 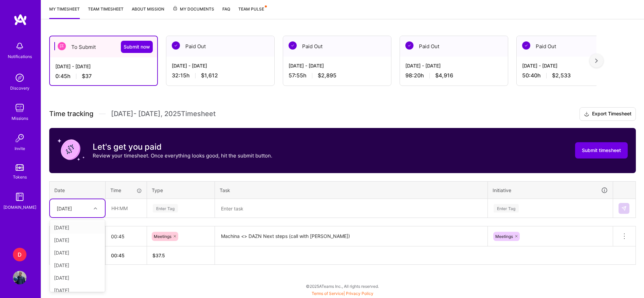 What do you see at coordinates (104, 47) in the screenshot?
I see `div: To Submit` at bounding box center [104, 47].